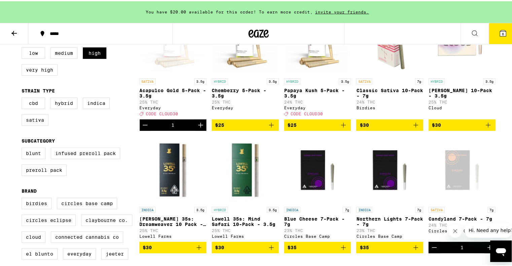  What do you see at coordinates (317, 188) in the screenshot?
I see `a: Open page for Blue Cheese 7-Pack - 7g from Circles Base Camp` at bounding box center [317, 188].